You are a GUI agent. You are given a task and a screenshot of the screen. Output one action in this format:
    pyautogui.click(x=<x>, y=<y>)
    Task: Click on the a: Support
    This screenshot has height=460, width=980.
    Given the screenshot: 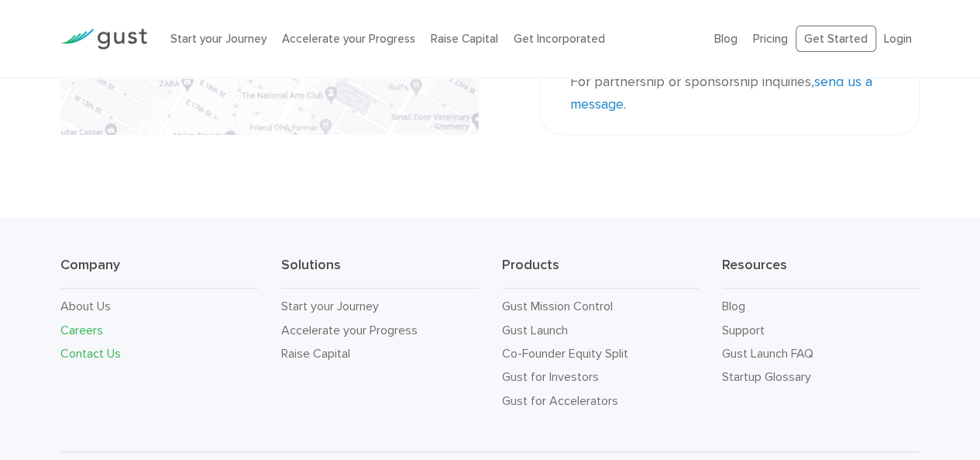 What is the action you would take?
    pyautogui.click(x=743, y=330)
    